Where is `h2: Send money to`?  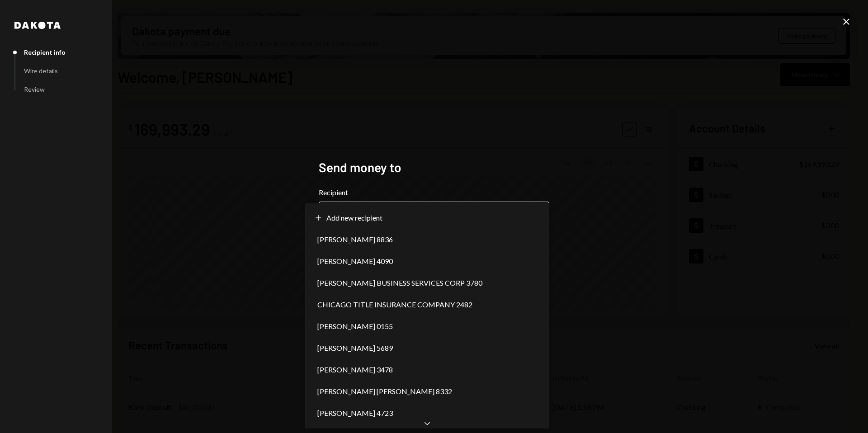
h2: Send money to is located at coordinates (434, 167).